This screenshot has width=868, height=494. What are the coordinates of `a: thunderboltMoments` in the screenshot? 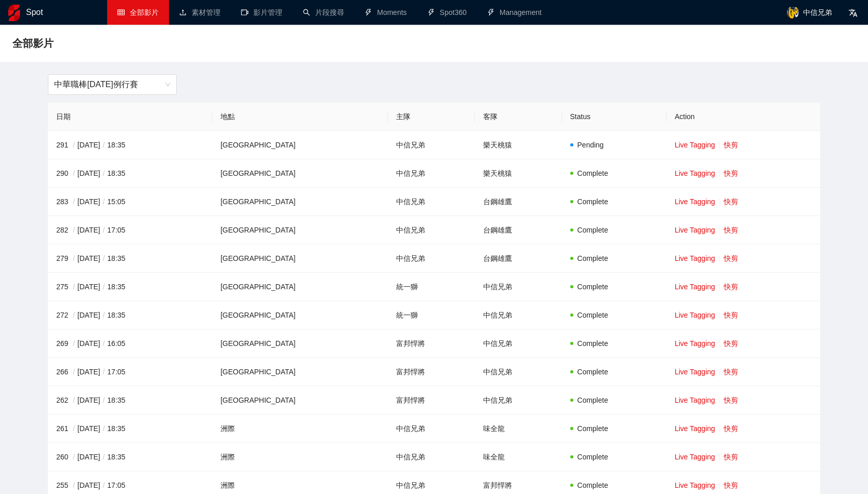 It's located at (386, 12).